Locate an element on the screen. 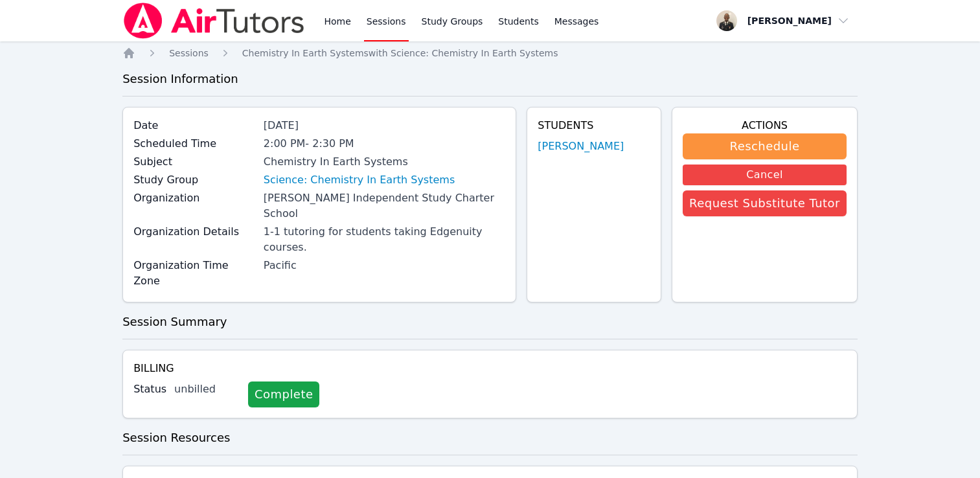 The width and height of the screenshot is (980, 478). label: Status is located at coordinates (150, 389).